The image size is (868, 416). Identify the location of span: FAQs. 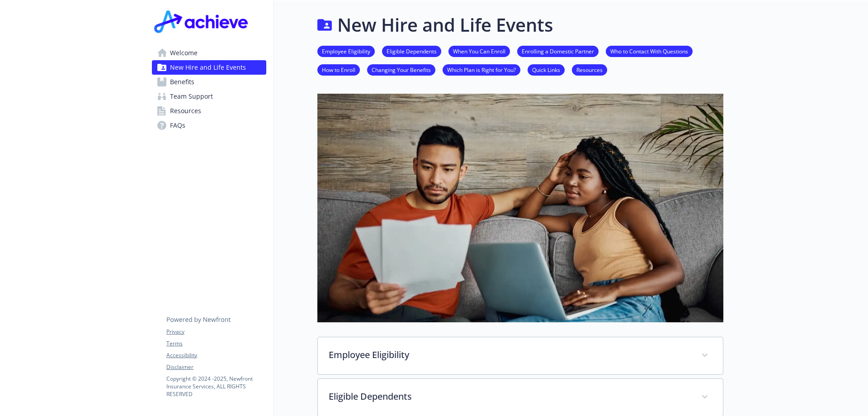
(177, 125).